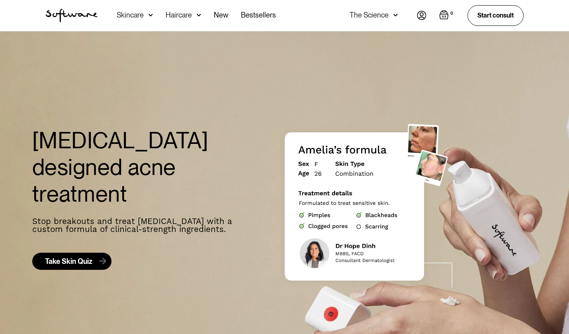 The image size is (569, 334). Describe the element at coordinates (369, 15) in the screenshot. I see `div: The Science` at that location.